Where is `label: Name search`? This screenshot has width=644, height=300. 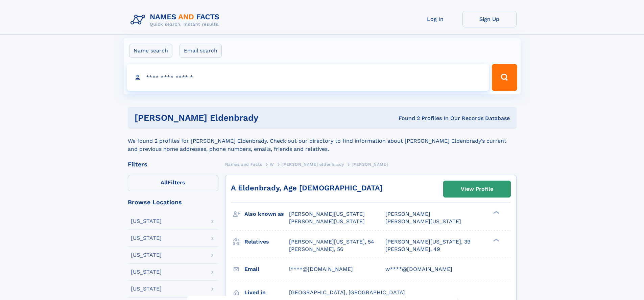 label: Name search is located at coordinates (151, 51).